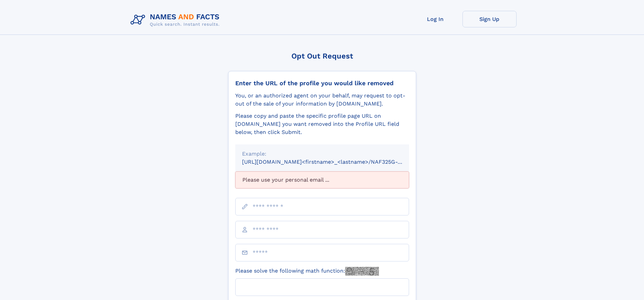 This screenshot has height=300, width=644. Describe the element at coordinates (435, 19) in the screenshot. I see `a: Log In` at that location.